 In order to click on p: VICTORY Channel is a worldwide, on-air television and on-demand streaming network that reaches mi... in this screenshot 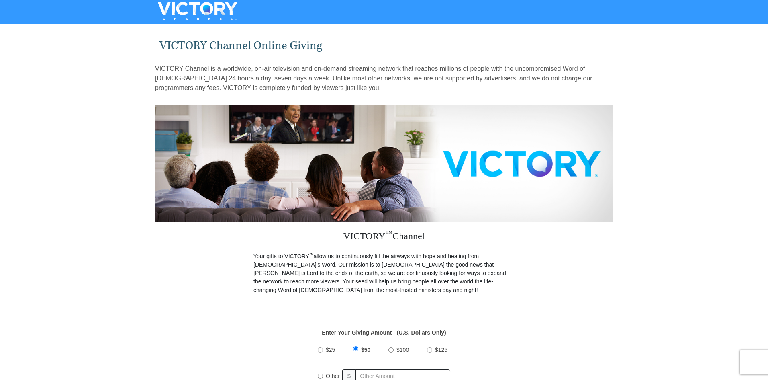, I will do `click(384, 78)`.